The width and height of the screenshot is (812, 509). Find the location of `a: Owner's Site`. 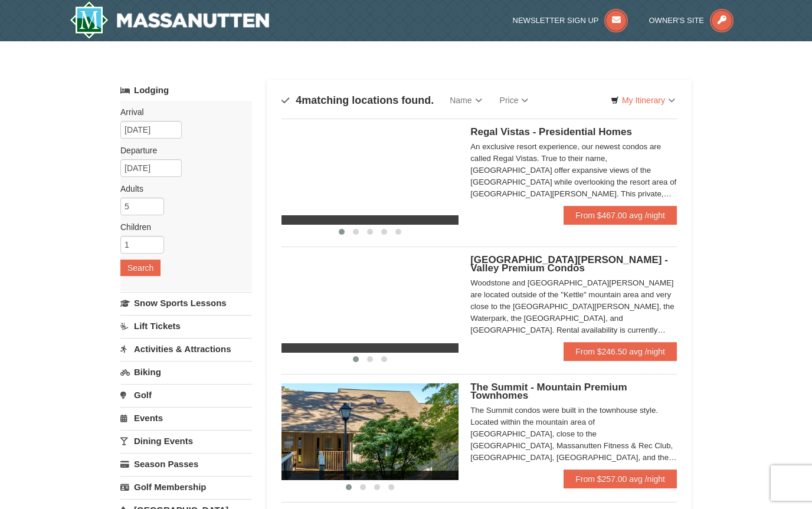

a: Owner's Site is located at coordinates (691, 20).